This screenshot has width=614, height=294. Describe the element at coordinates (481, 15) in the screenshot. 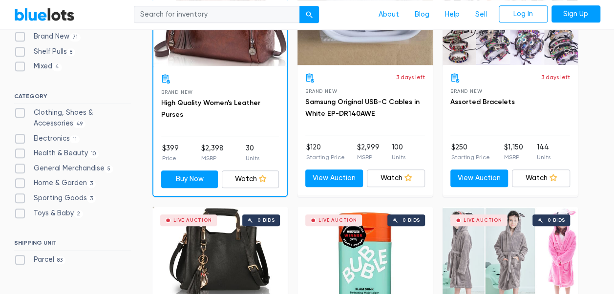

I see `a: Sell` at that location.